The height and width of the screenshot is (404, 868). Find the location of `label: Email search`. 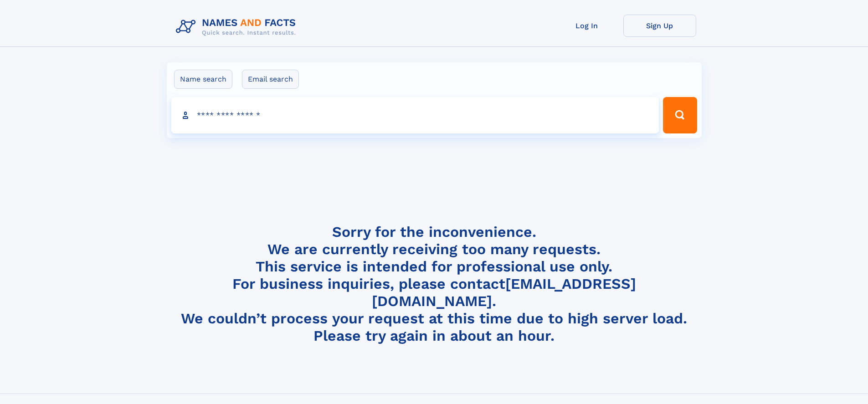

label: Email search is located at coordinates (270, 79).